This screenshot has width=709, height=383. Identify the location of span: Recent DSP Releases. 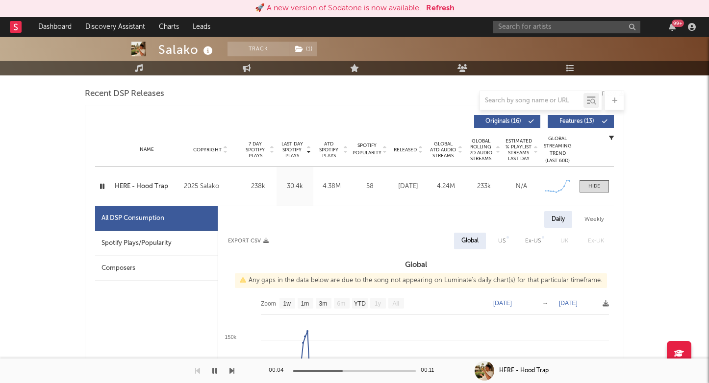
(124, 94).